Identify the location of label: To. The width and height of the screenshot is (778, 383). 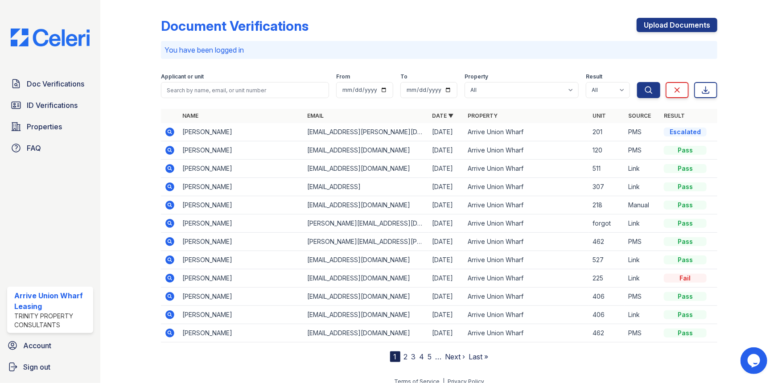
(404, 77).